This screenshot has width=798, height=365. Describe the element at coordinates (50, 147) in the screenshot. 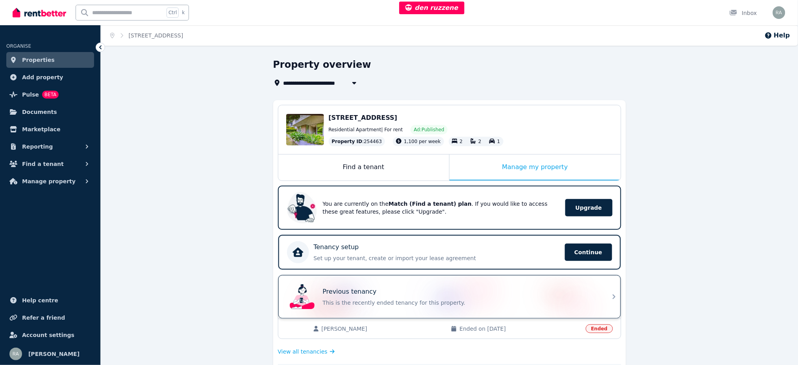

I see `button: Reporting` at that location.